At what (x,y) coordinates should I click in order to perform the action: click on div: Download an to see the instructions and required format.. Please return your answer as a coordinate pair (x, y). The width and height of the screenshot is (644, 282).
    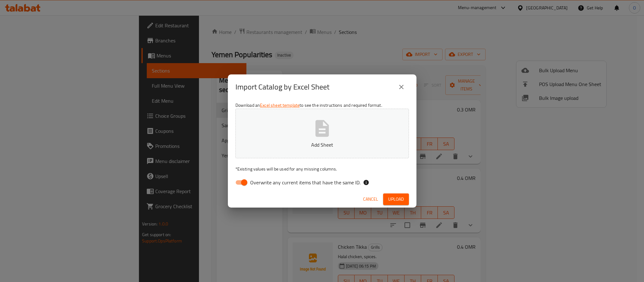
    Looking at the image, I should click on (322, 145).